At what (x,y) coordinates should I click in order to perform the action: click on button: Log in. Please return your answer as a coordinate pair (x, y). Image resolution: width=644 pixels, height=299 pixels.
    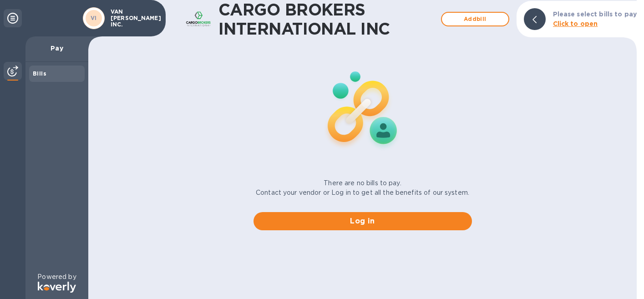
    Looking at the image, I should click on (363, 221).